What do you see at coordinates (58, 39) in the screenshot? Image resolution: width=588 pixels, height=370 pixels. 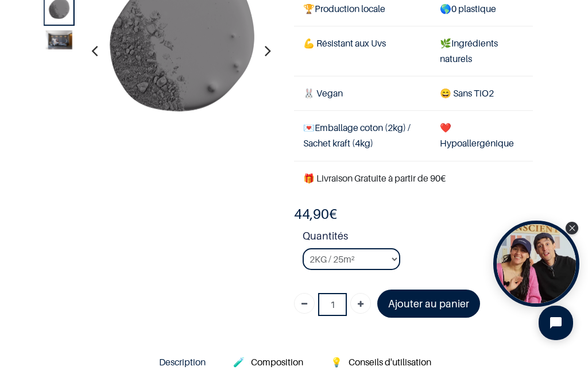 I see `img: Product image` at bounding box center [58, 39].